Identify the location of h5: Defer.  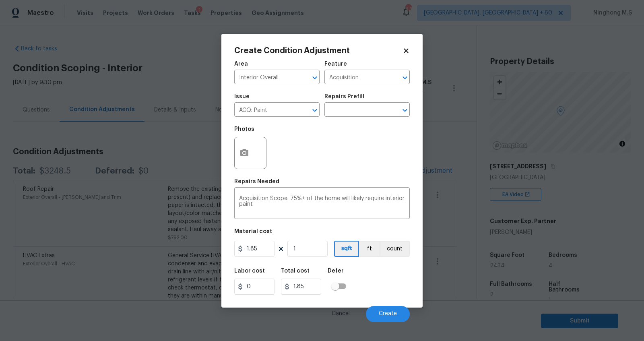
(336, 271).